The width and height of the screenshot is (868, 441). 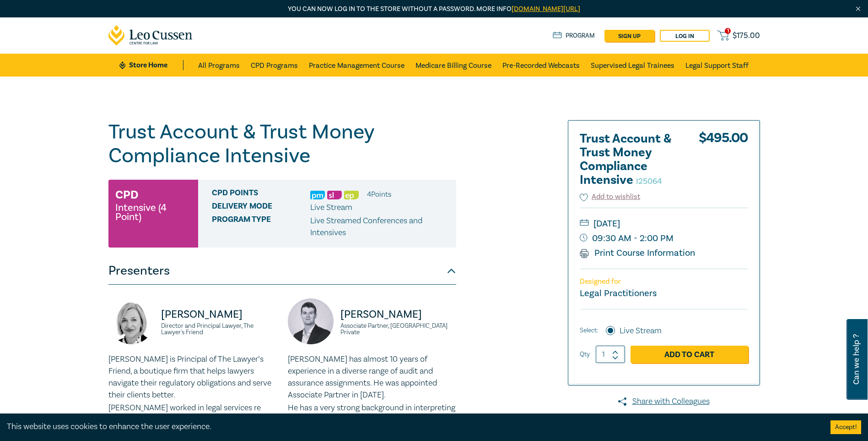 What do you see at coordinates (372, 408) in the screenshot?
I see `p: He has a very strong background in interpreting` at bounding box center [372, 408].